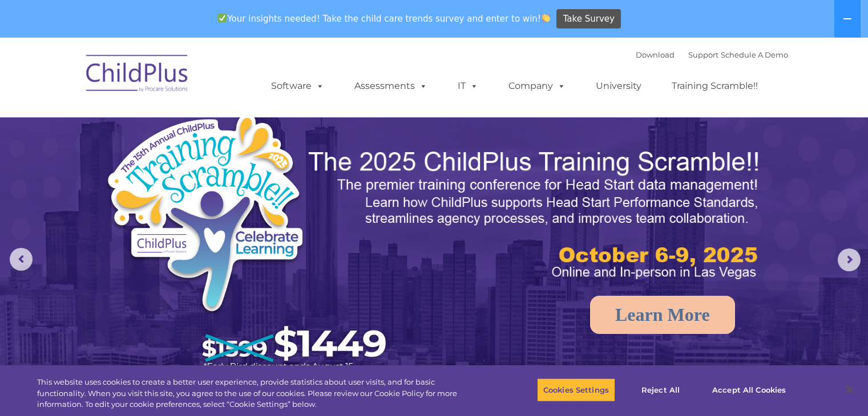  What do you see at coordinates (589, 19) in the screenshot?
I see `span: Take Survey` at bounding box center [589, 19].